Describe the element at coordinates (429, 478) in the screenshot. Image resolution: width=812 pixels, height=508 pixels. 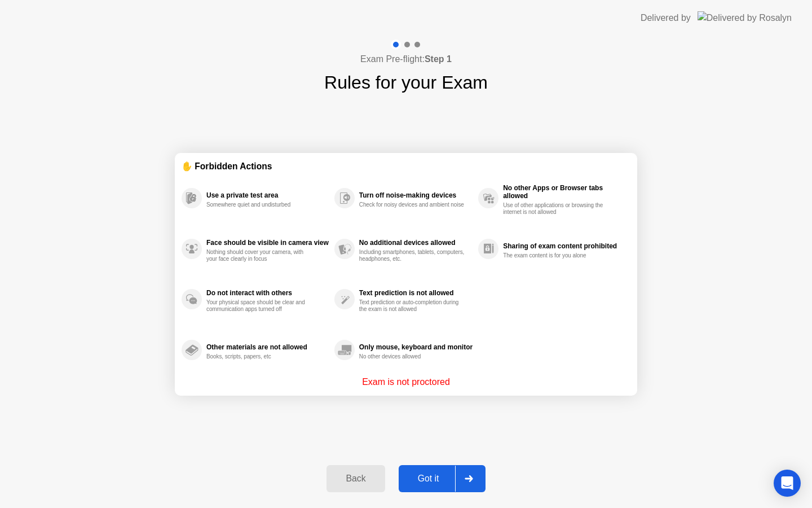
I see `div: Got it` at that location.